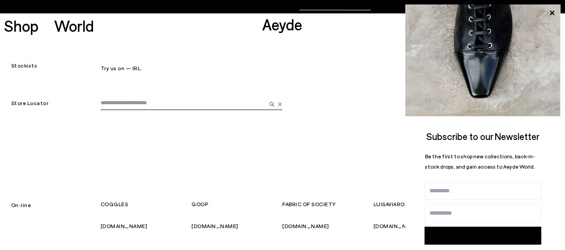 The height and width of the screenshot is (250, 565). I want to click on font: Be the first to shop new collections, back-in-stock drops, and gain access to Aeyde World., so click(480, 161).